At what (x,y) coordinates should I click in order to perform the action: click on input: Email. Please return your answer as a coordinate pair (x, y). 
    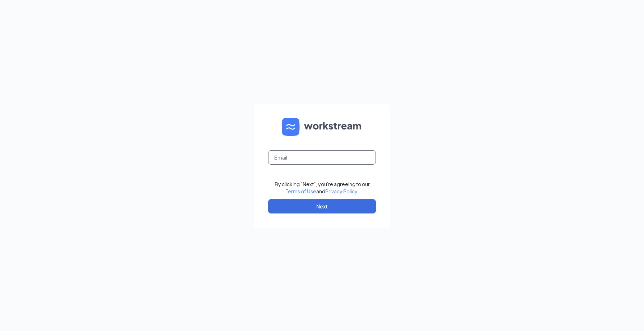
    Looking at the image, I should click on (322, 158).